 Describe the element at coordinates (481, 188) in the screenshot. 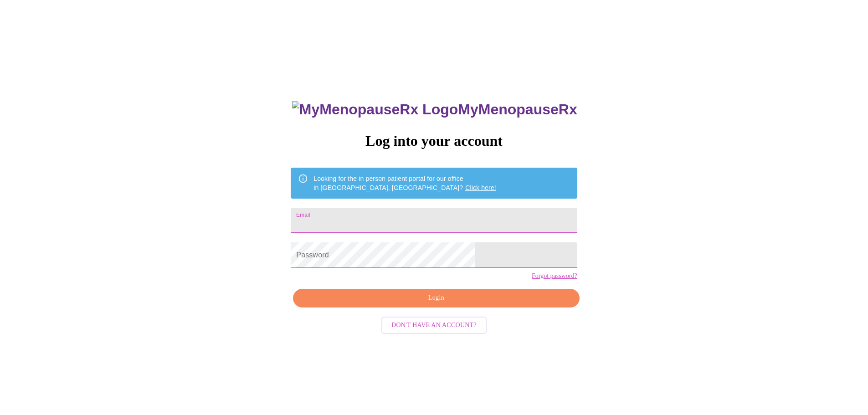

I see `a: Click here!` at that location.